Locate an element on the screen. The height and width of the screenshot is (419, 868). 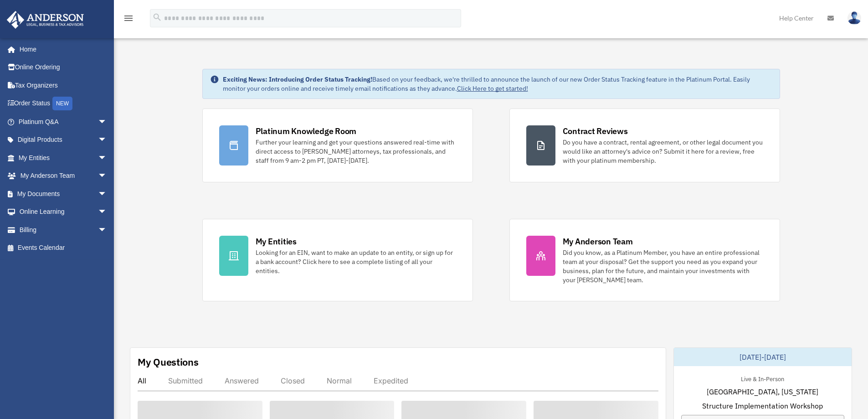
div: My Anderson Team is located at coordinates (598, 241).